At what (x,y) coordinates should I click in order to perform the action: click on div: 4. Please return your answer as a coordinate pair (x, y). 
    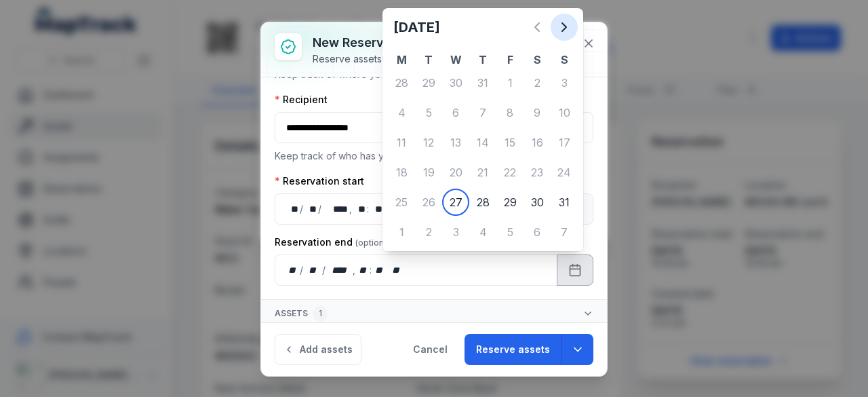
    Looking at the image, I should click on (483, 232).